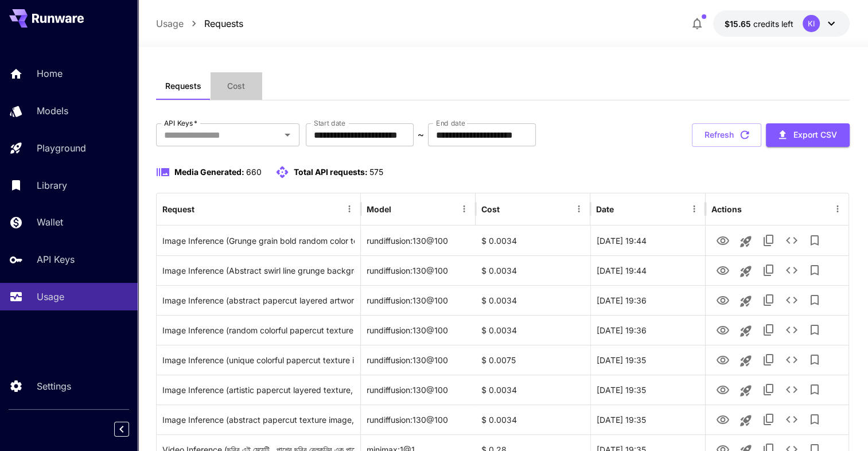 Image resolution: width=868 pixels, height=451 pixels. Describe the element at coordinates (491, 209) in the screenshot. I see `div: Cost` at that location.